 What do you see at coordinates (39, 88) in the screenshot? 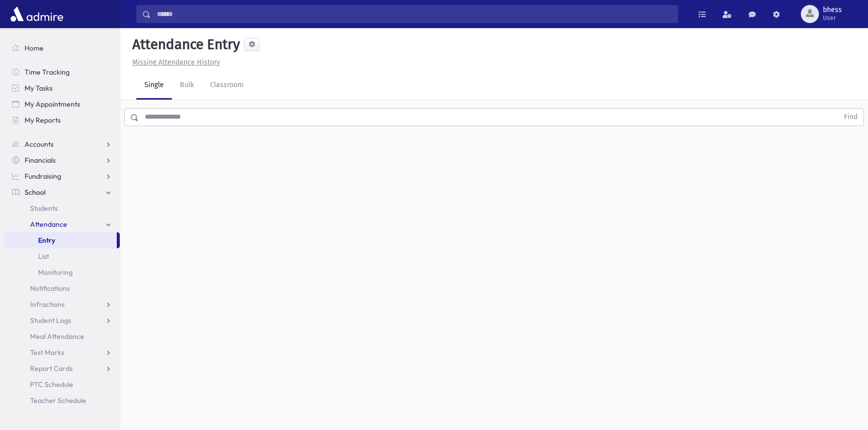
I see `span: My Tasks` at bounding box center [39, 88].